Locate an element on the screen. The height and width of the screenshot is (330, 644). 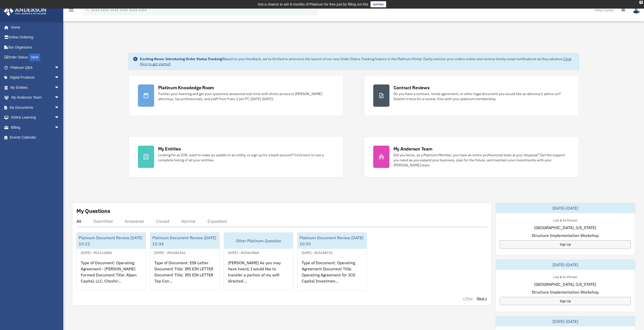
a: Online Ordering is located at coordinates (35, 38).